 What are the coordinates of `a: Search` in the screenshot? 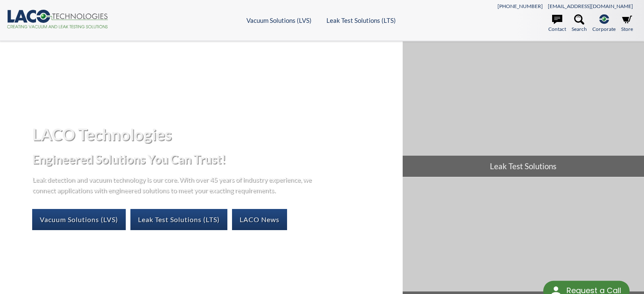 It's located at (579, 24).